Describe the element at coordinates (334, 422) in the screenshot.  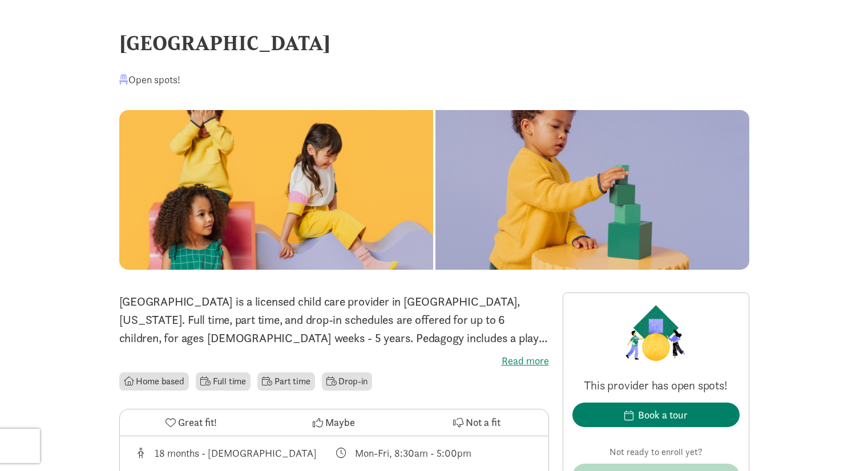
I see `button: Maybe` at that location.